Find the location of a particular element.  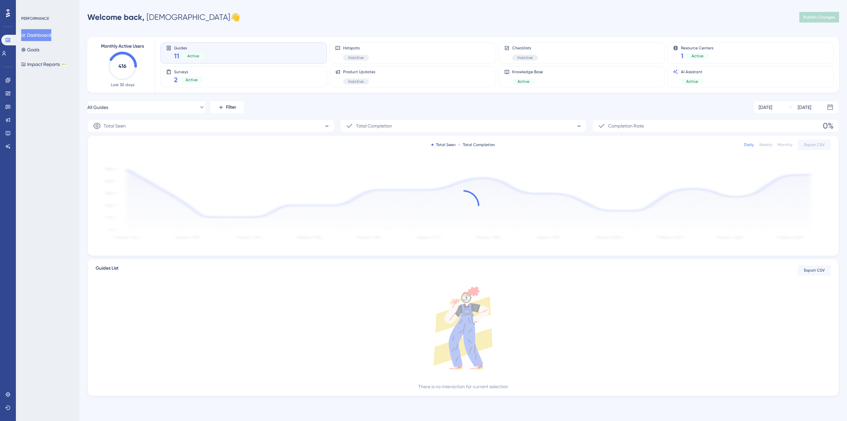

span: 1 is located at coordinates (683, 56).